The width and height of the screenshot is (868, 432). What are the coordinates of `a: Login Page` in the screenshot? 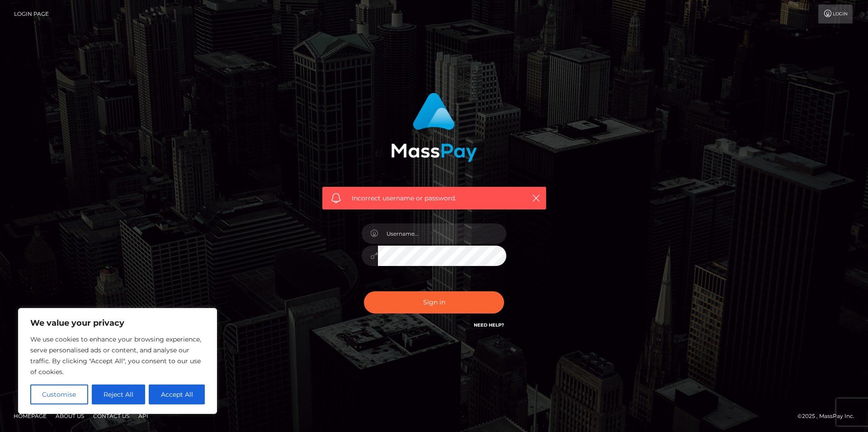 It's located at (31, 14).